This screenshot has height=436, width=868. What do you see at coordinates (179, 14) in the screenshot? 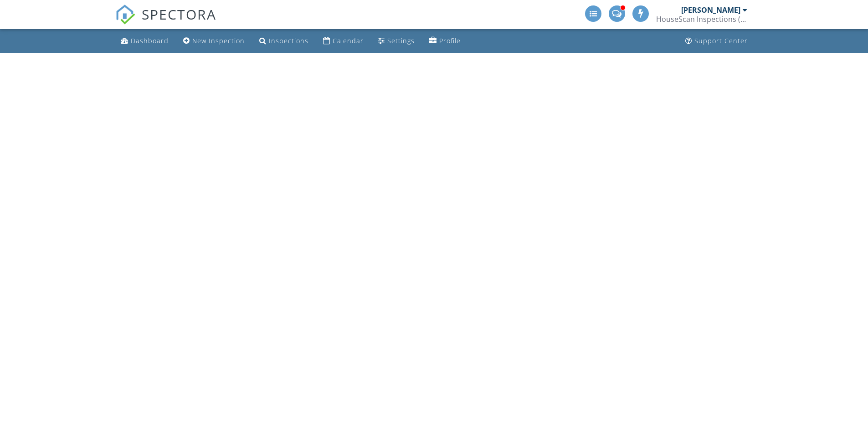
I see `span: SPECTORA` at bounding box center [179, 14].